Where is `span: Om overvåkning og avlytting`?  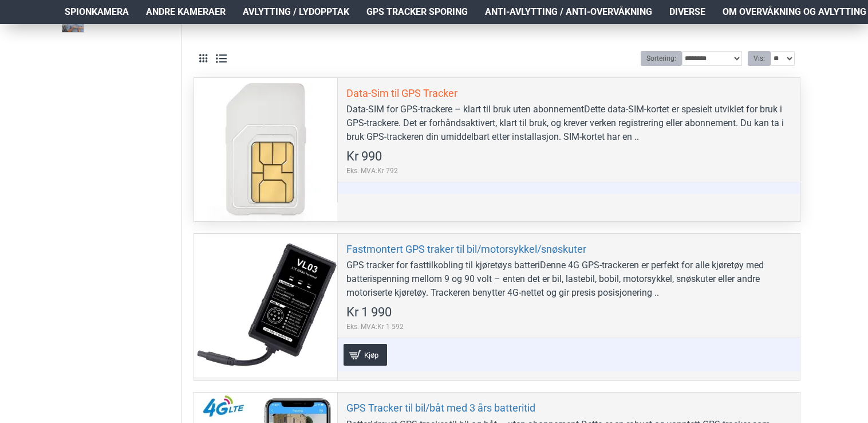
span: Om overvåkning og avlytting is located at coordinates (794, 12).